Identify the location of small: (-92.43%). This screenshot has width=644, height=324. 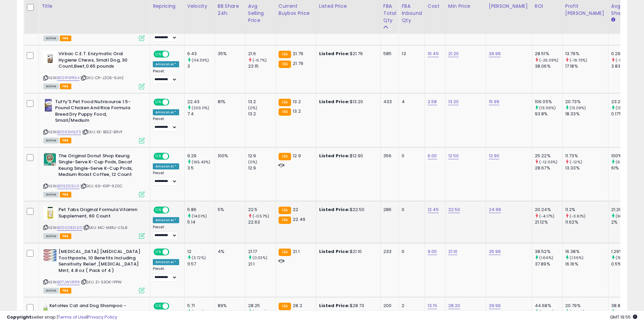
(625, 60).